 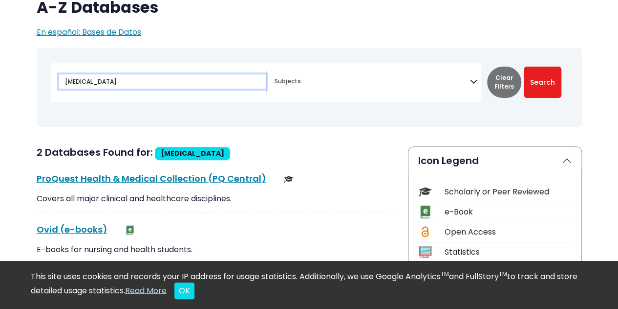 What do you see at coordinates (425, 251) in the screenshot?
I see `img: Icon Statistics` at bounding box center [425, 251].